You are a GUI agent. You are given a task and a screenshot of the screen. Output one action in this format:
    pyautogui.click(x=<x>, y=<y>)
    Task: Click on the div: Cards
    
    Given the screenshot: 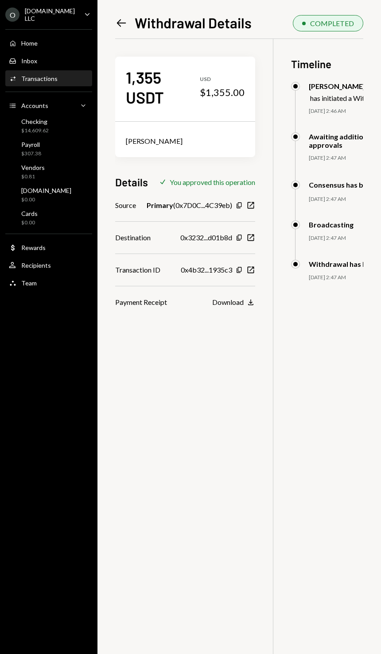 What is the action you would take?
    pyautogui.click(x=29, y=213)
    